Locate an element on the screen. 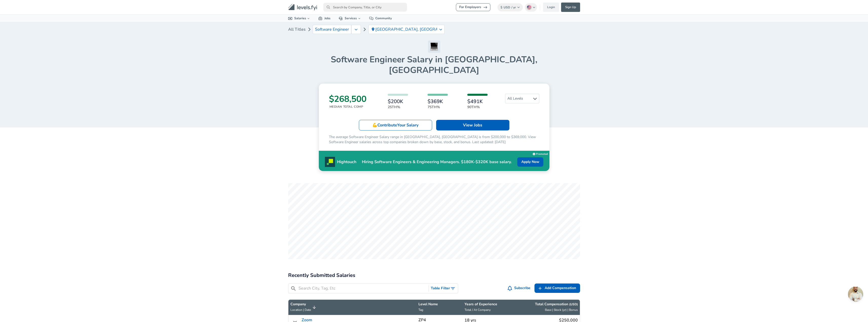  a: 💪ContributeYour Salary is located at coordinates (395, 125).